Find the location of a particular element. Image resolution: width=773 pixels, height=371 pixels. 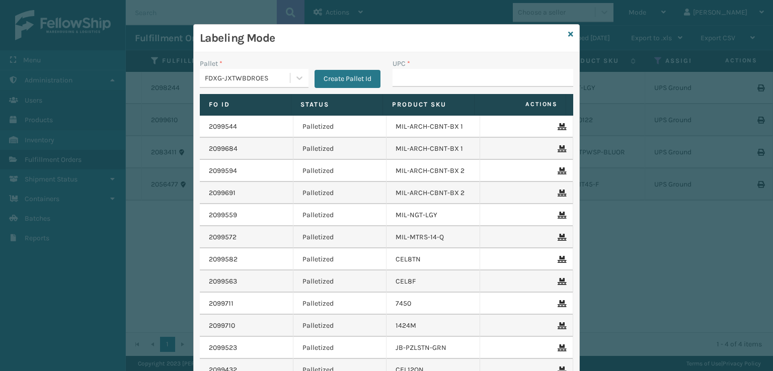

a: 2099684 is located at coordinates (223, 149).